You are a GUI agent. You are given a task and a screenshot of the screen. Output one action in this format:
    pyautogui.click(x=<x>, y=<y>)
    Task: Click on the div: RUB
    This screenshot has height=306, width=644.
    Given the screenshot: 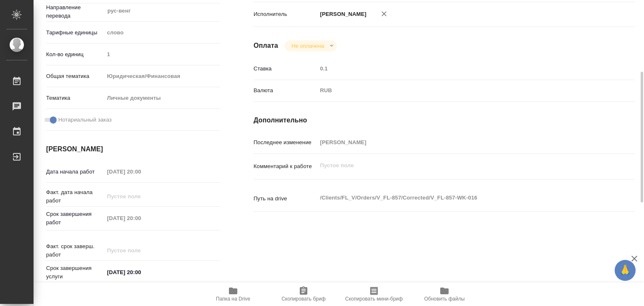 What is the action you would take?
    pyautogui.click(x=460, y=91)
    